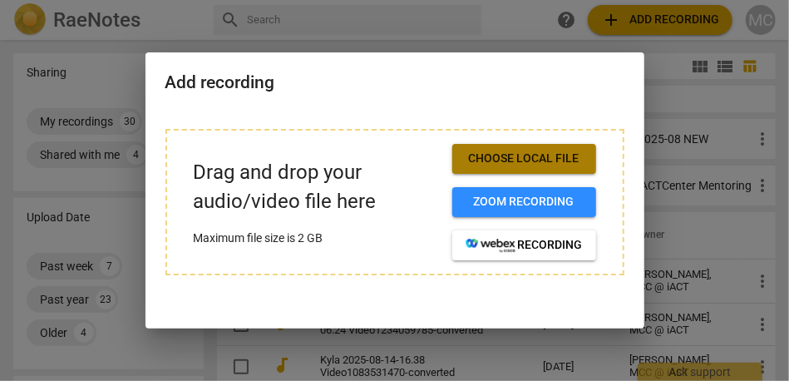  What do you see at coordinates (524, 202) in the screenshot?
I see `span: Zoom recording` at bounding box center [524, 202].